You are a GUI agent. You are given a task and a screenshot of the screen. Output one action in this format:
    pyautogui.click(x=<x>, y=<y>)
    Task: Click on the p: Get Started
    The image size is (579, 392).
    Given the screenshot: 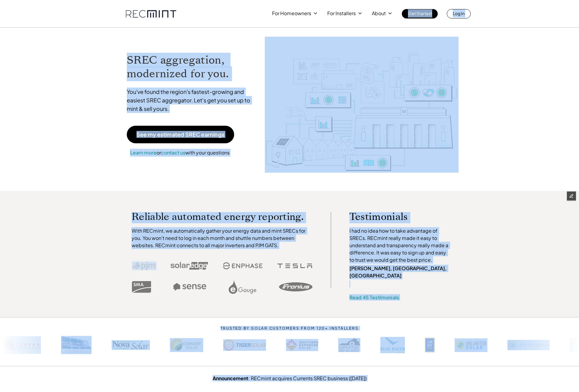 What is the action you would take?
    pyautogui.click(x=420, y=14)
    